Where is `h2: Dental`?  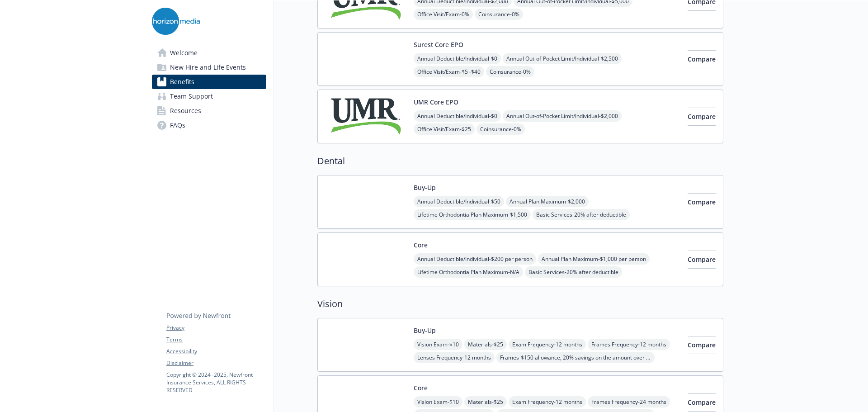 h2: Dental is located at coordinates (520, 161).